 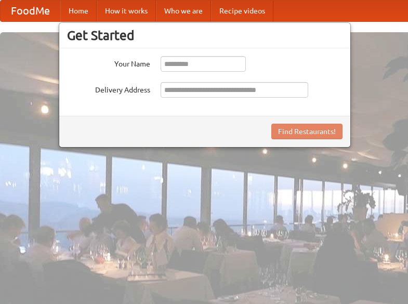 What do you see at coordinates (109, 62) in the screenshot?
I see `label: Your Name` at bounding box center [109, 62].